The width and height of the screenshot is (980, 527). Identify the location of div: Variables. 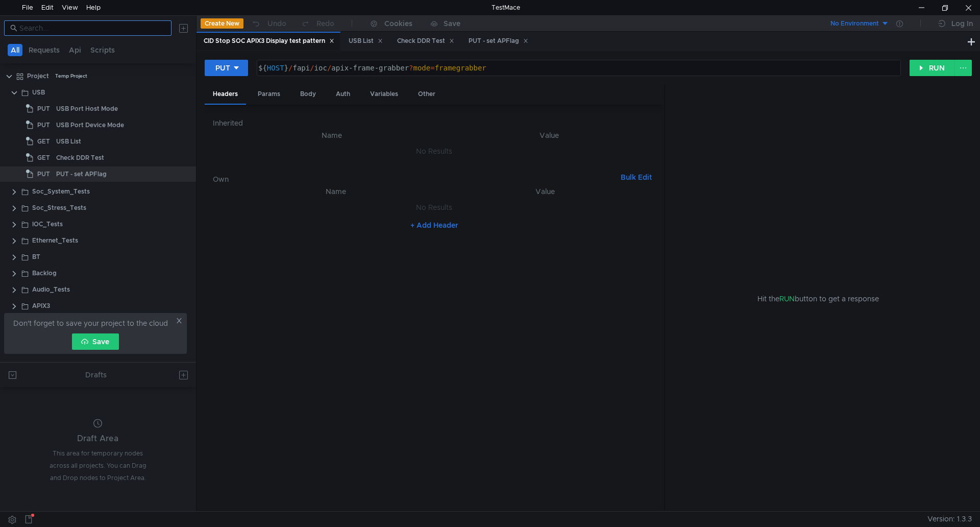
(384, 94).